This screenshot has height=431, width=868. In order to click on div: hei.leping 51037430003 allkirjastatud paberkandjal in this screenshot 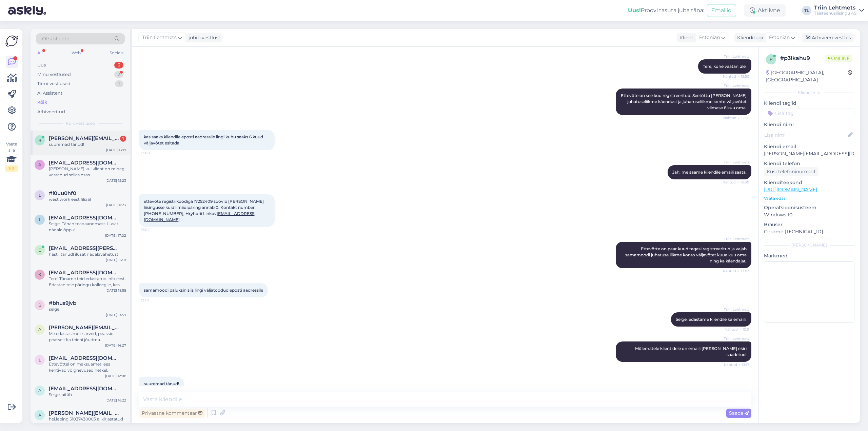, I will do `click(87, 422)`.